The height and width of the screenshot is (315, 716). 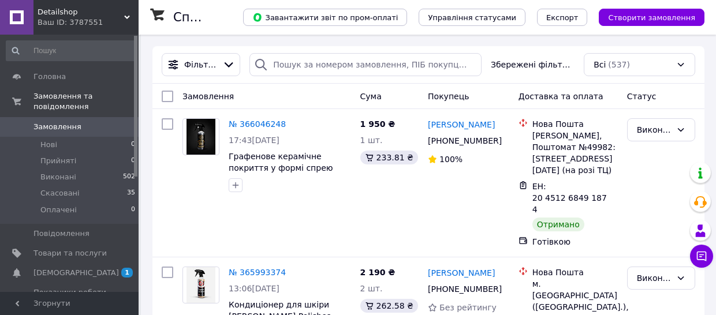 I want to click on span: Завантажити звіт по пром-оплаті, so click(x=325, y=17).